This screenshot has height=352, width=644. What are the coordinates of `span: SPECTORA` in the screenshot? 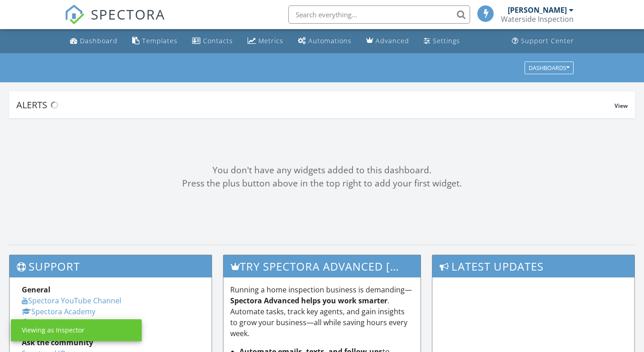 It's located at (128, 14).